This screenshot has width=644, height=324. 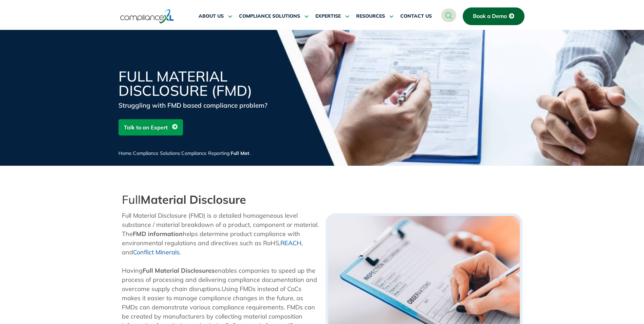 I want to click on b: FMD information, so click(x=157, y=234).